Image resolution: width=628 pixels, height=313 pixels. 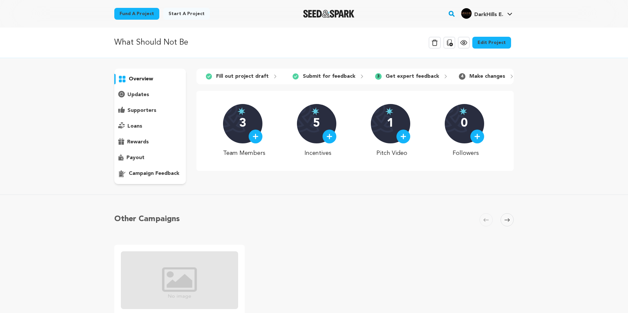 I want to click on a: Seed&Spark Homepage, so click(x=329, y=14).